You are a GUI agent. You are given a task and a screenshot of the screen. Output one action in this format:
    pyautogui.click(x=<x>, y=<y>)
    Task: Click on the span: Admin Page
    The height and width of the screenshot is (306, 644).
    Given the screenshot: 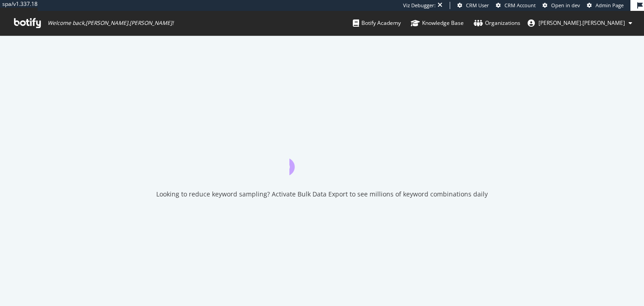 What is the action you would take?
    pyautogui.click(x=610, y=5)
    